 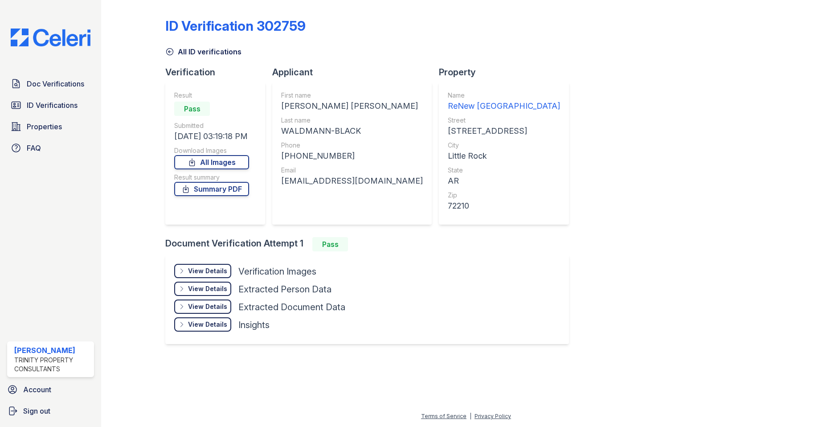 I want to click on div: WALDMANN-BLACK, so click(x=352, y=131).